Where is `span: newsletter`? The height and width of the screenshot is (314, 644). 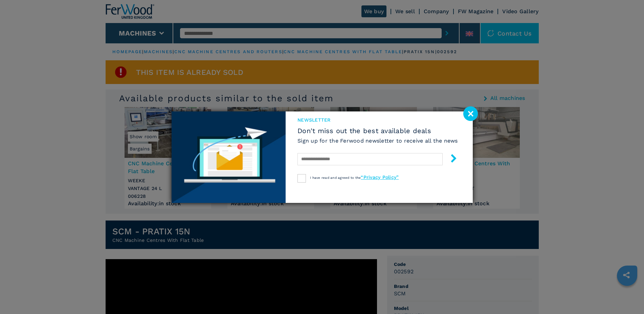 span: newsletter is located at coordinates (378, 120).